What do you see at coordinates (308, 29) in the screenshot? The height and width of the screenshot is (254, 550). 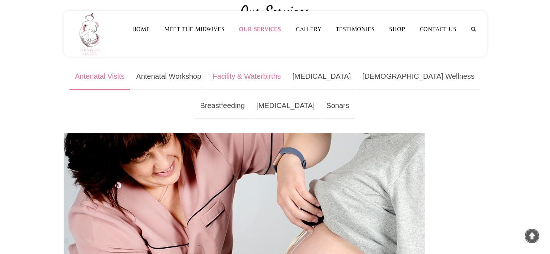 I see `a: Gallery` at bounding box center [308, 29].